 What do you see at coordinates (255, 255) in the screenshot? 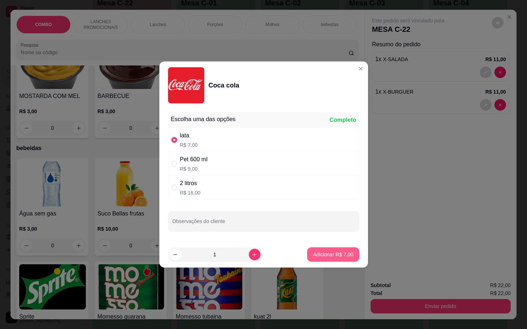
I see `button: increase-product-quantity` at bounding box center [255, 255].